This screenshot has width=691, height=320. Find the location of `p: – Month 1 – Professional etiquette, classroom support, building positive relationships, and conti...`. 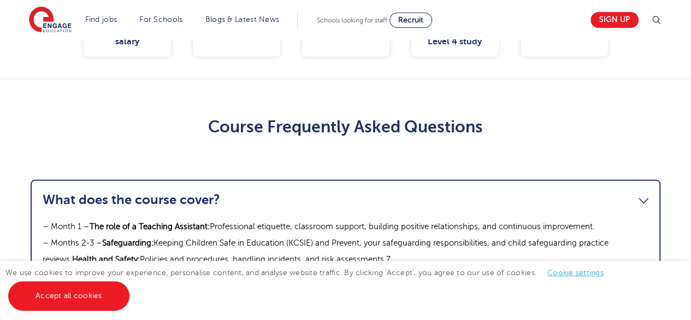

p: – Month 1 – Professional etiquette, classroom support, building positive relationships, and conti... is located at coordinates (345, 226).